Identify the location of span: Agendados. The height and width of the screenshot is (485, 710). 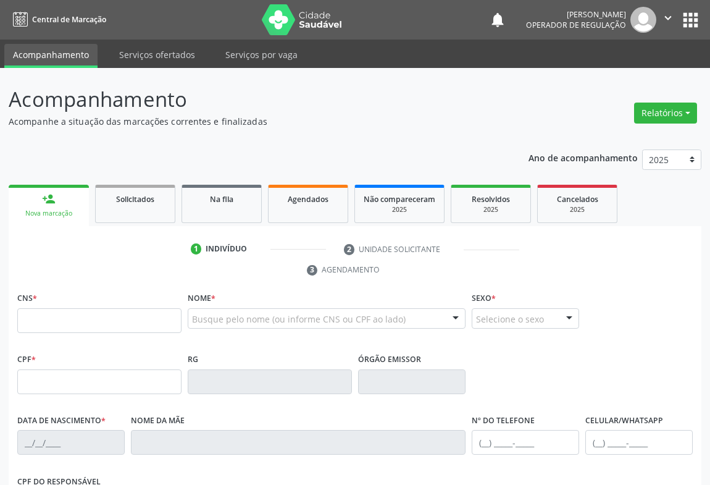
(308, 199).